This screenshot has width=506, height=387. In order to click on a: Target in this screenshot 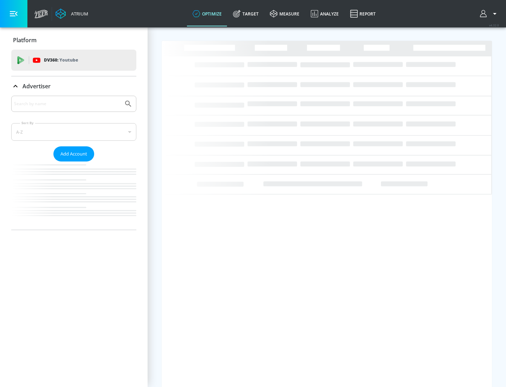, I will do `click(246, 14)`.